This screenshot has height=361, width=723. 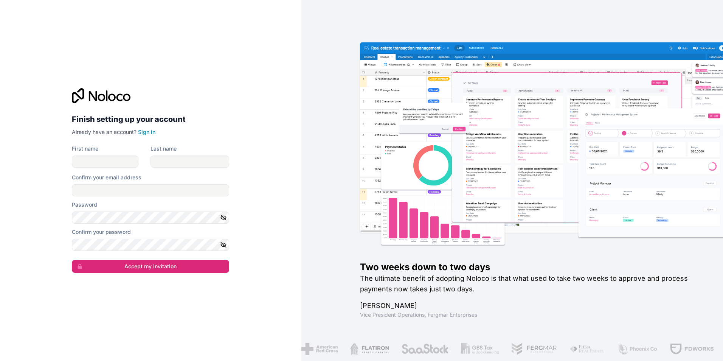 I want to click on a: Sign in, so click(x=147, y=132).